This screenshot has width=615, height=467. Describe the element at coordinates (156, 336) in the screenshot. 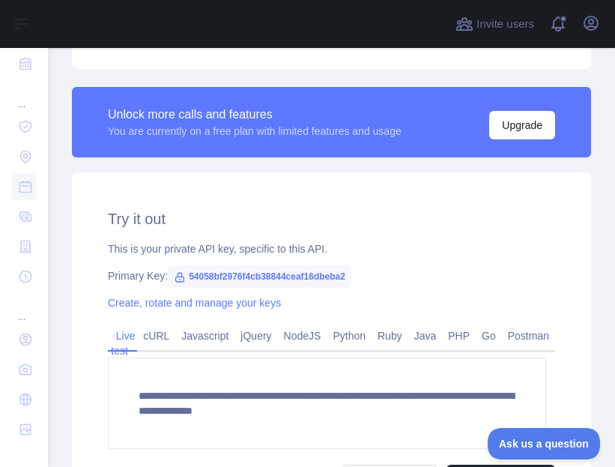

I see `a: cURL` at that location.